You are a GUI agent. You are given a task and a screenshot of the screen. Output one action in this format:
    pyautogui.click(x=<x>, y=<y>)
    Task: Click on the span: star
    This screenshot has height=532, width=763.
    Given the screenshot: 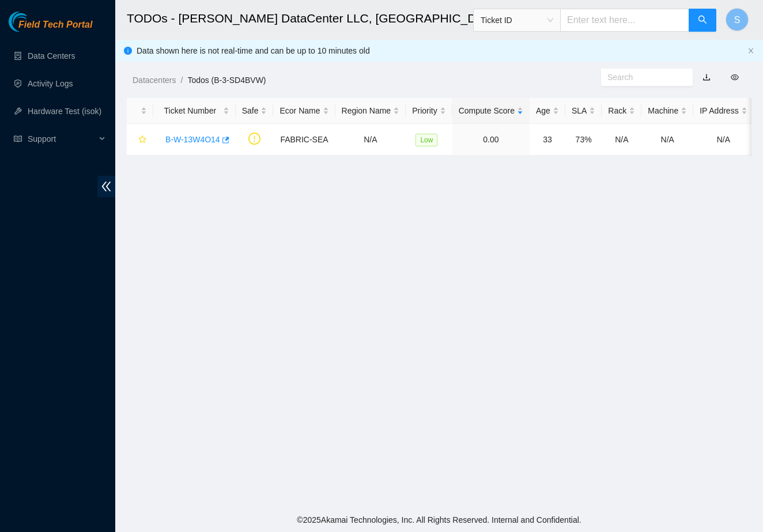 What is the action you would take?
    pyautogui.click(x=142, y=140)
    